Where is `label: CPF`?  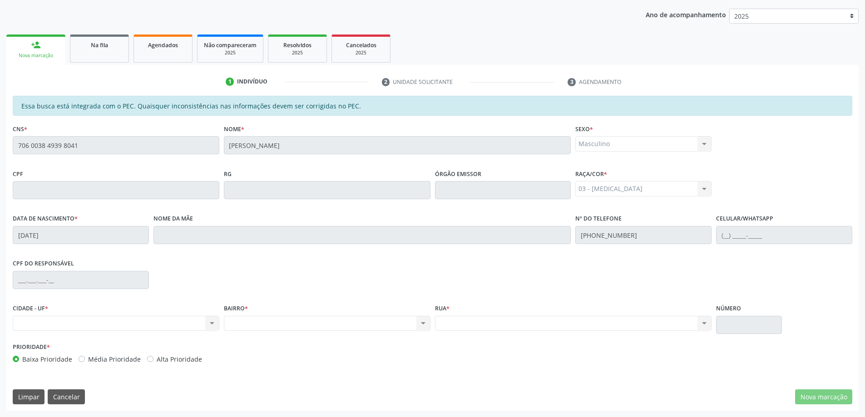 label: CPF is located at coordinates (18, 174).